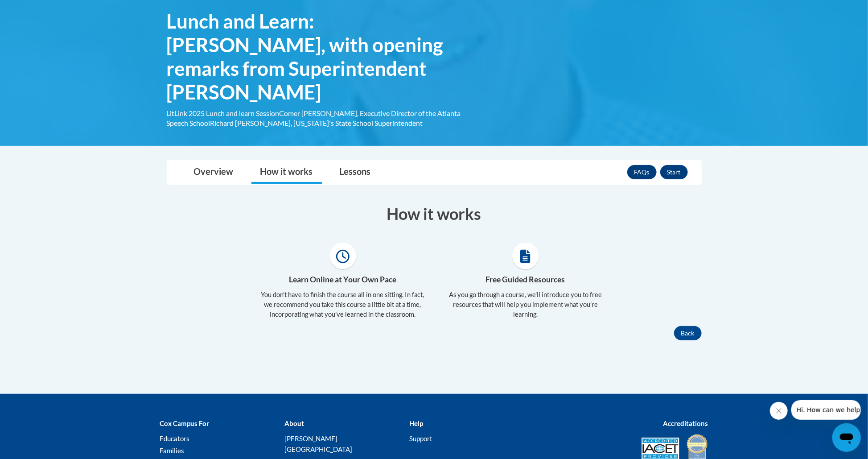 Image resolution: width=868 pixels, height=459 pixels. I want to click on p: You don’t have to finish the course all in one sitting. In fact, we recommend you take this cours..., so click(343, 305).